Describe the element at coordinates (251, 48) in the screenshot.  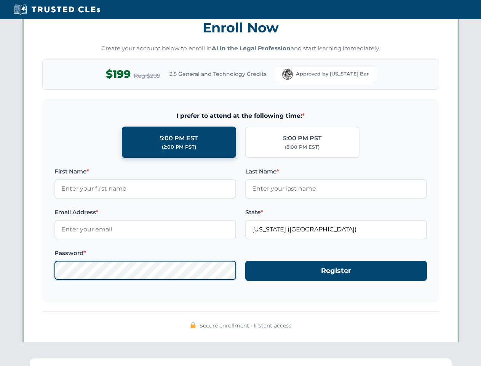
I see `strong: AI in the Legal Profession` at that location.